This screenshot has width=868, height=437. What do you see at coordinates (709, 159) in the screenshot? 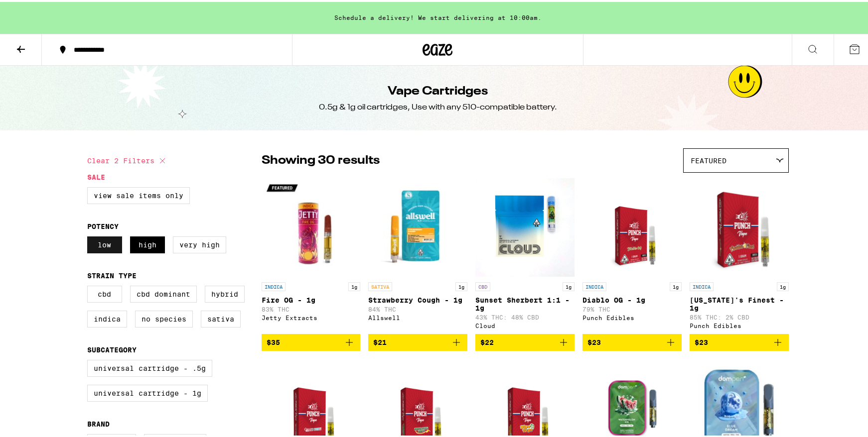
I see `span: Featured` at bounding box center [709, 159].